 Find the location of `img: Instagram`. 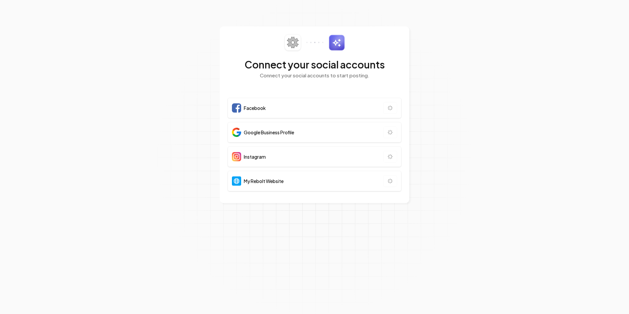

img: Instagram is located at coordinates (236, 157).